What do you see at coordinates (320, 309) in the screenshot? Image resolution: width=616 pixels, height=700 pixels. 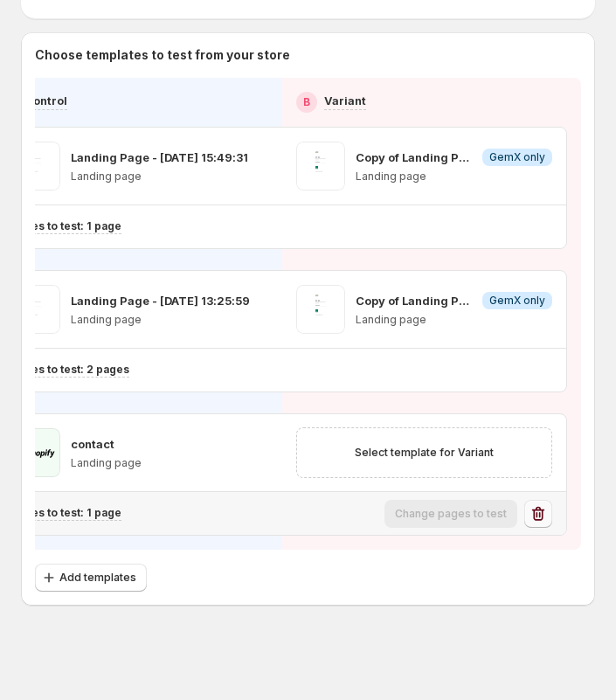 I see `img: Copy of Landing Page - Apr 1, 13:25:59` at bounding box center [320, 309].